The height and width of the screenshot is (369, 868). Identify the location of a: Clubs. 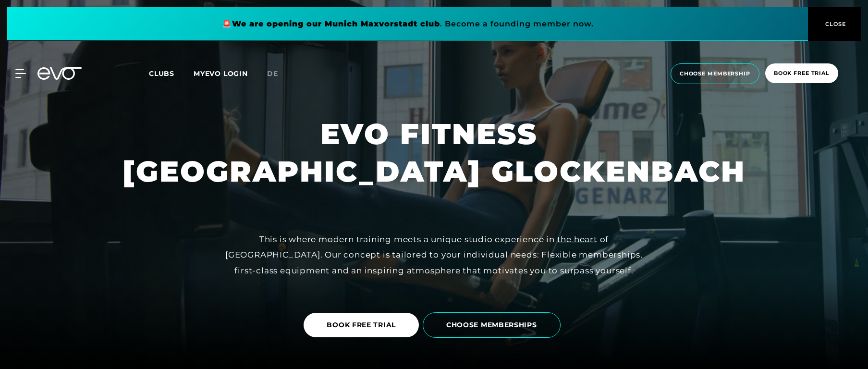
(171, 73).